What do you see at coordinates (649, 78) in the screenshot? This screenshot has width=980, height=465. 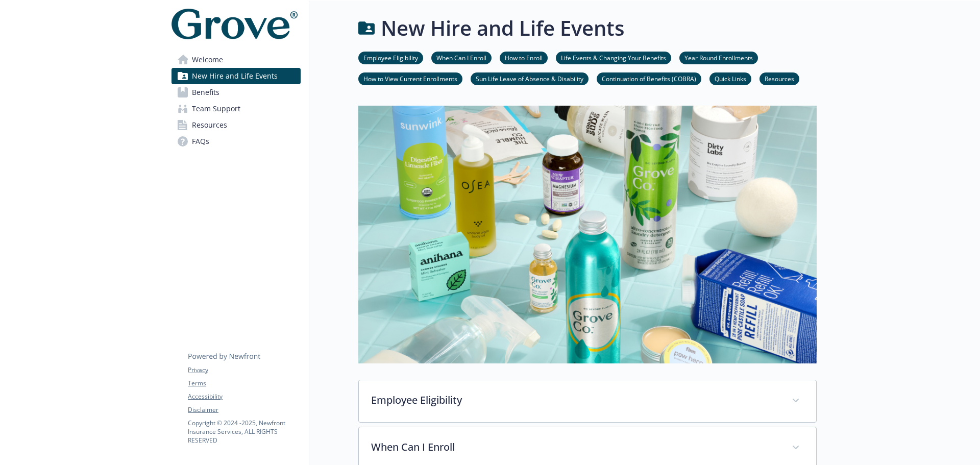 I see `a: Continuation of Benefits (COBRA)` at bounding box center [649, 78].